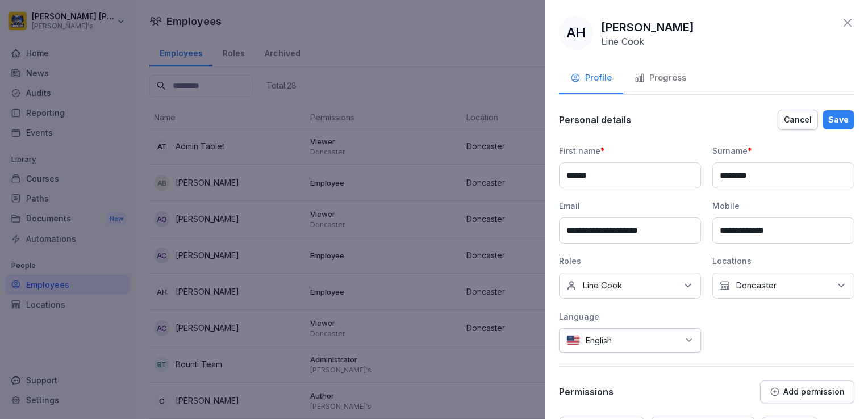  What do you see at coordinates (784, 205) in the screenshot?
I see `div: Mobile` at bounding box center [784, 205].